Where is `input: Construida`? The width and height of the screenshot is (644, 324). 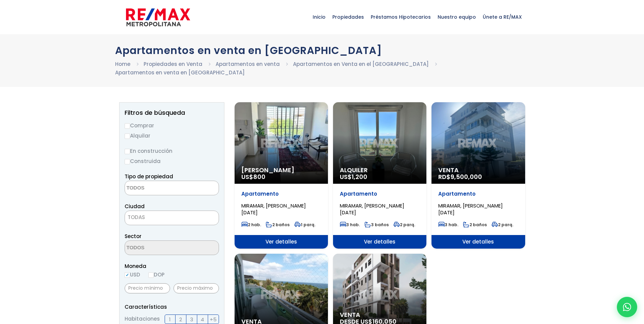
input: Construida is located at coordinates (127, 162).